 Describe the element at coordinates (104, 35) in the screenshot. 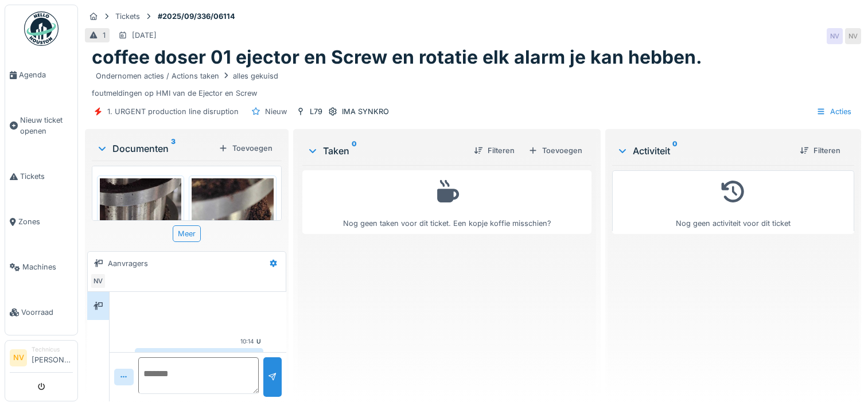

I see `div: 1` at that location.